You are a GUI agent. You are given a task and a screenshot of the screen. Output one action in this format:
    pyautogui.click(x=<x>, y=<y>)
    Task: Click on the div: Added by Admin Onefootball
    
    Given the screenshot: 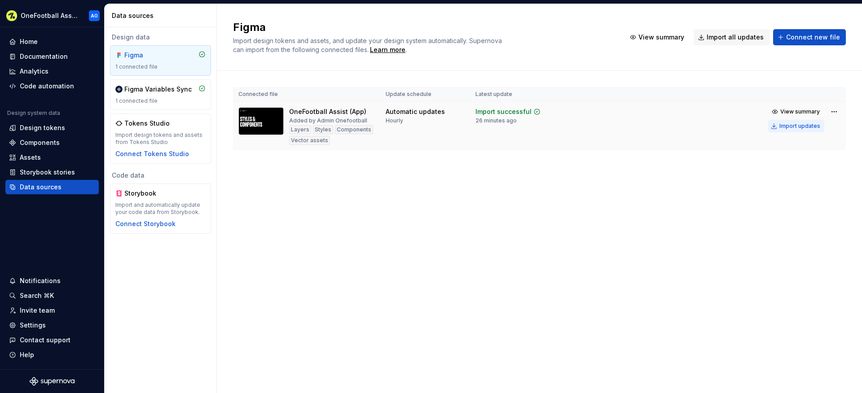 What is the action you would take?
    pyautogui.click(x=328, y=121)
    